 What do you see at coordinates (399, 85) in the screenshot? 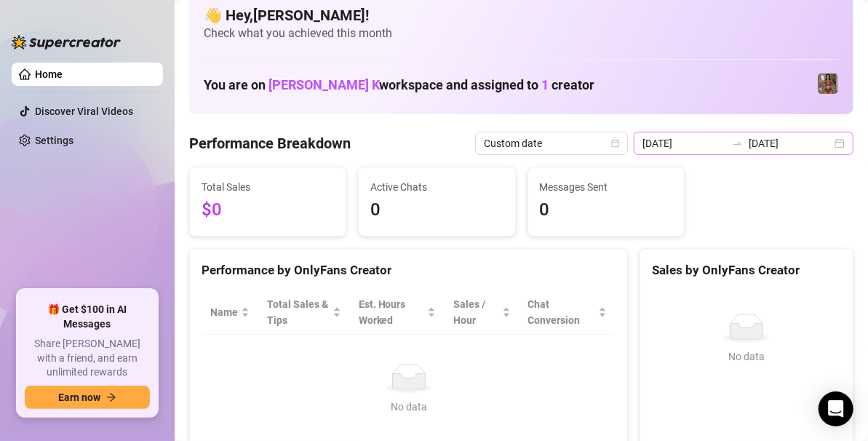
I see `h1: You are on workspace and assigned to creator` at bounding box center [399, 85].